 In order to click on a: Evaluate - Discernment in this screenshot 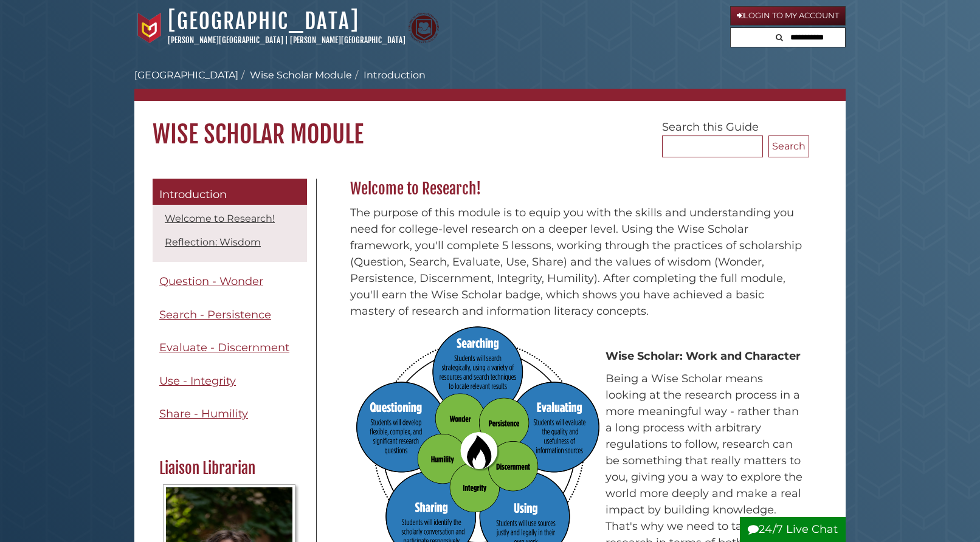, I will do `click(230, 347)`.